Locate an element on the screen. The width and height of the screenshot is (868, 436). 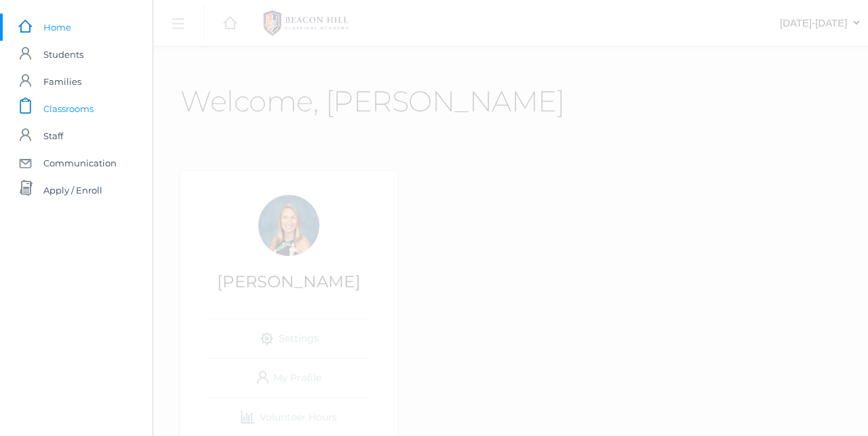
span: Staff is located at coordinates (53, 136).